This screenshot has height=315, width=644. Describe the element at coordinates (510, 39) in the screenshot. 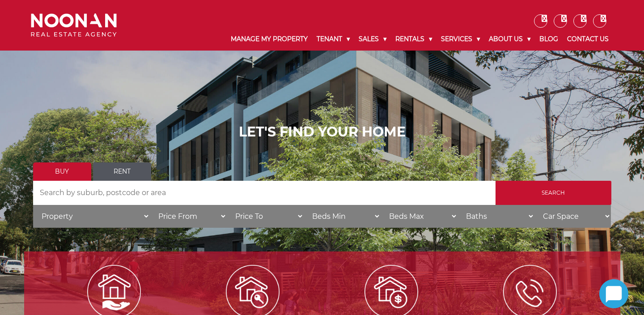

I see `a: About Us` at that location.